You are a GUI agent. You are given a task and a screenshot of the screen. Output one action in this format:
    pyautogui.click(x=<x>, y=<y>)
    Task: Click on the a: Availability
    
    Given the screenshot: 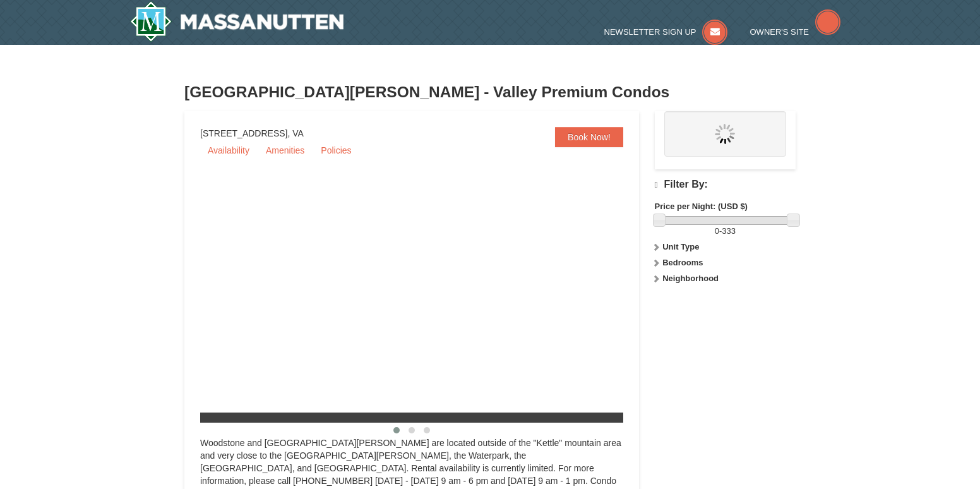 What is the action you would take?
    pyautogui.click(x=228, y=151)
    